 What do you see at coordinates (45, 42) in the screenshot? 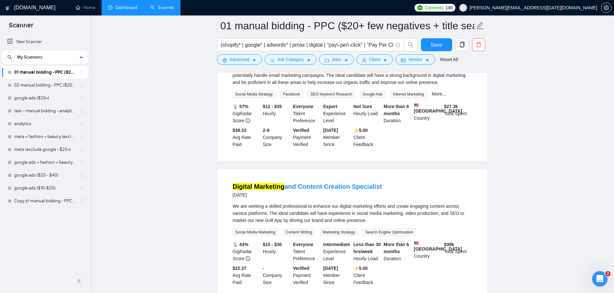
I see `a: New Scanner` at bounding box center [45, 42].